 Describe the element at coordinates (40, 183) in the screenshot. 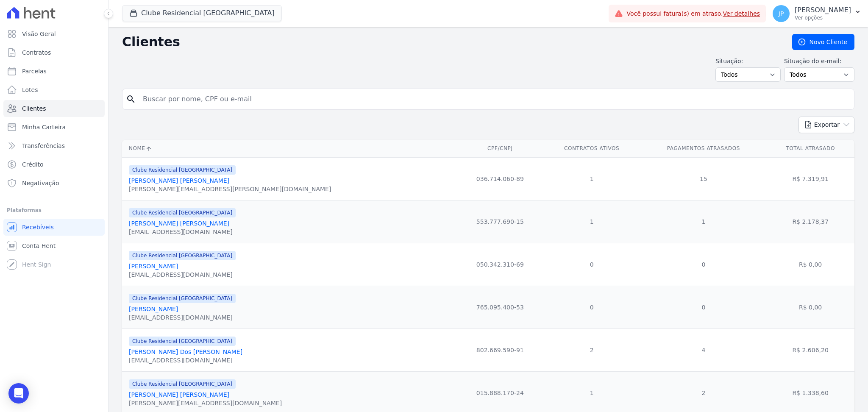

I see `span: Negativação` at that location.